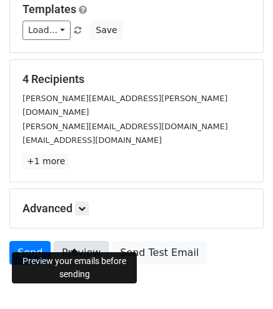 The width and height of the screenshot is (273, 309). What do you see at coordinates (242, 279) in the screenshot?
I see `div: Chat Widget` at bounding box center [242, 279].